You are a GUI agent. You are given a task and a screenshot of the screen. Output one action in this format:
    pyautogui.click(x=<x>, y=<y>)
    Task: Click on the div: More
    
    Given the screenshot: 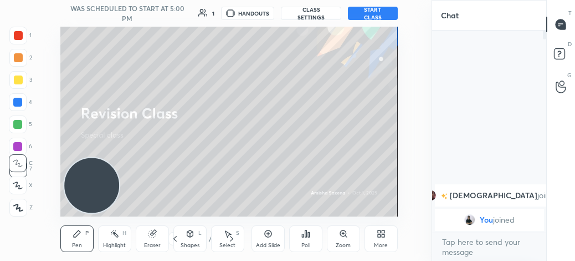 What is the action you would take?
    pyautogui.click(x=381, y=245)
    